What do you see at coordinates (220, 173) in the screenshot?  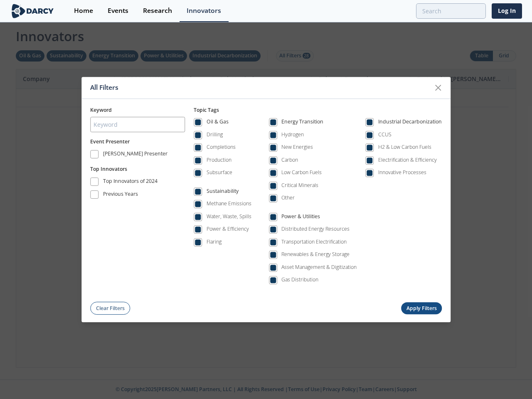 I see `div: Subsurface` at bounding box center [220, 173].